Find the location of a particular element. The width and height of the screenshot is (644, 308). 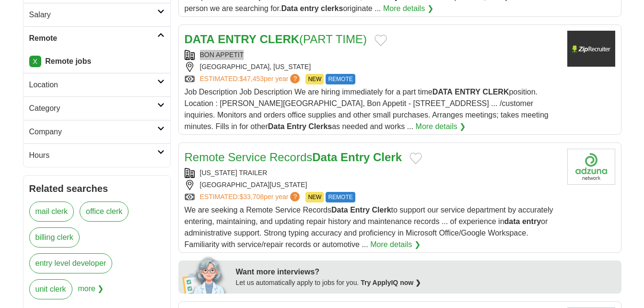

img: apply-iq-scientist.png is located at coordinates (205, 274).